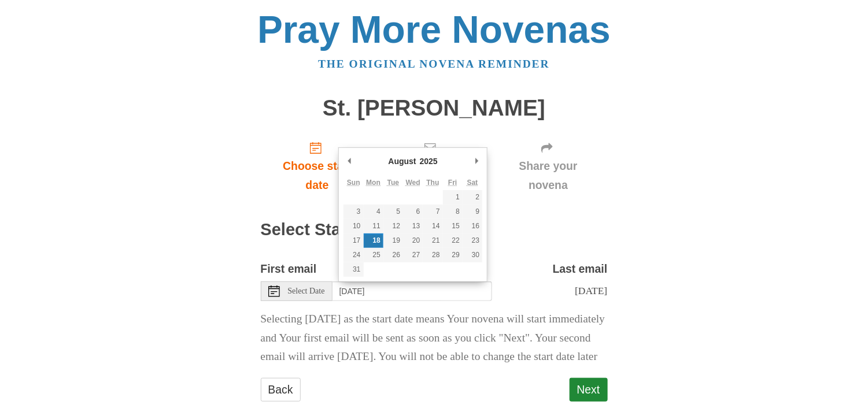 The image size is (868, 412). What do you see at coordinates (433, 240) in the screenshot?
I see `button: 21` at bounding box center [433, 240].